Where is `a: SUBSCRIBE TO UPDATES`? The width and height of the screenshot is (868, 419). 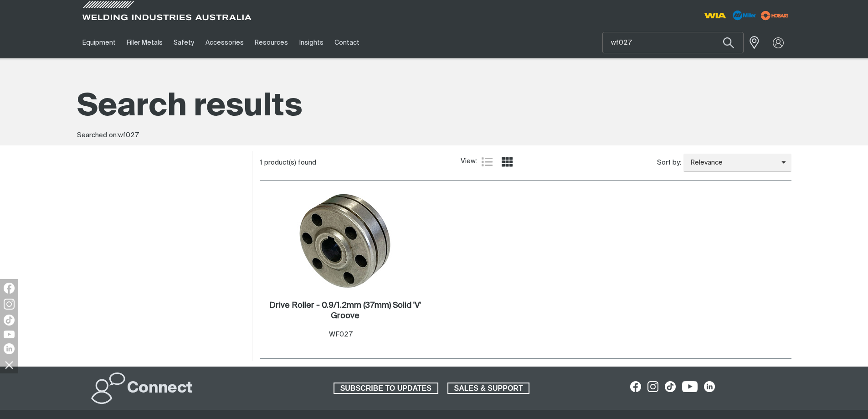 a: SUBSCRIBE TO UPDATES is located at coordinates (386, 388).